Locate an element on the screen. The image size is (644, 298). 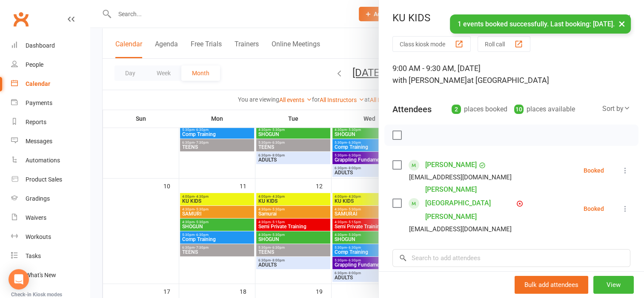
input: Search to add attendees is located at coordinates (511, 258).